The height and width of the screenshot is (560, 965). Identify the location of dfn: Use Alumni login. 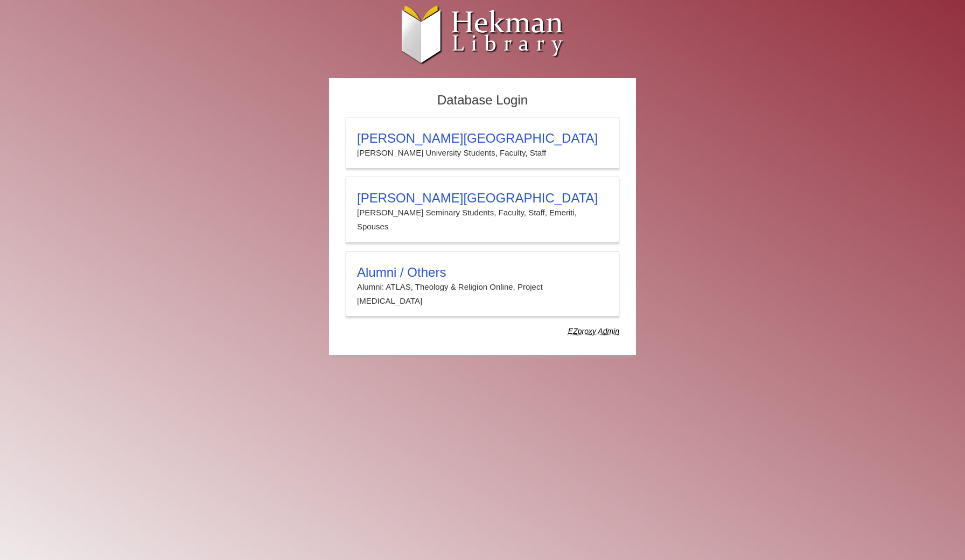
(593, 331).